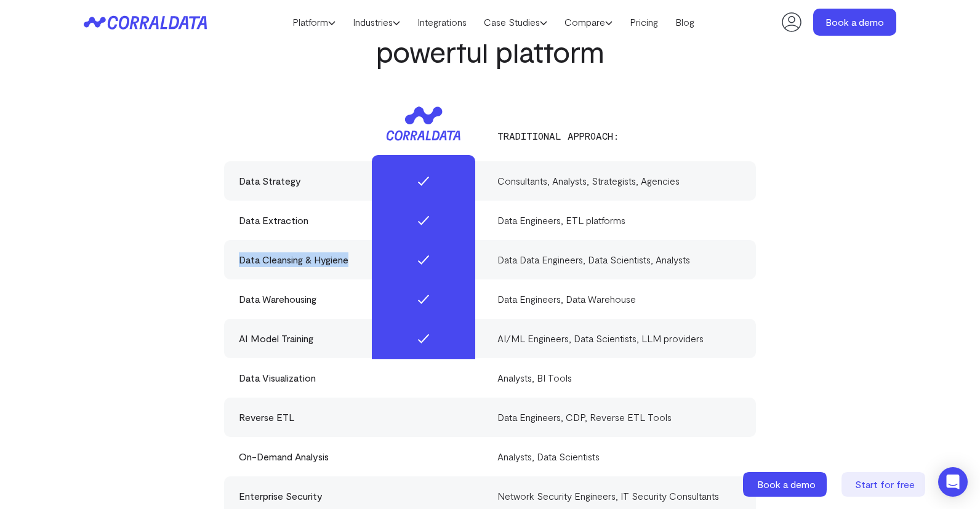 The width and height of the screenshot is (980, 509). What do you see at coordinates (361, 496) in the screenshot?
I see `div: Enterprise Security` at bounding box center [361, 496].